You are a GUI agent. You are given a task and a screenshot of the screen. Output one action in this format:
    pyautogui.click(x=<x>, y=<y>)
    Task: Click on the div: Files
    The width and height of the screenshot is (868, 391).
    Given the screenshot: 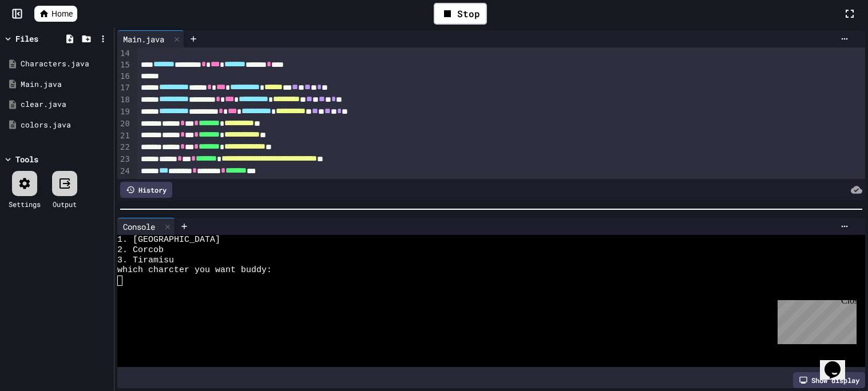 What is the action you would take?
    pyautogui.click(x=27, y=38)
    